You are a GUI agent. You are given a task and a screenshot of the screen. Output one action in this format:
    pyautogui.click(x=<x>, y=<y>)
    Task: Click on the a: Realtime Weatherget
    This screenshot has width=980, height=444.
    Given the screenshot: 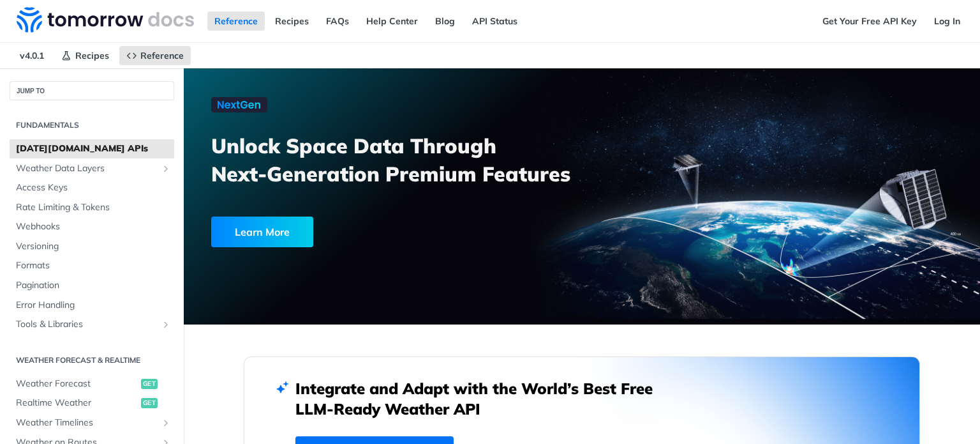 What is the action you would take?
    pyautogui.click(x=92, y=403)
    